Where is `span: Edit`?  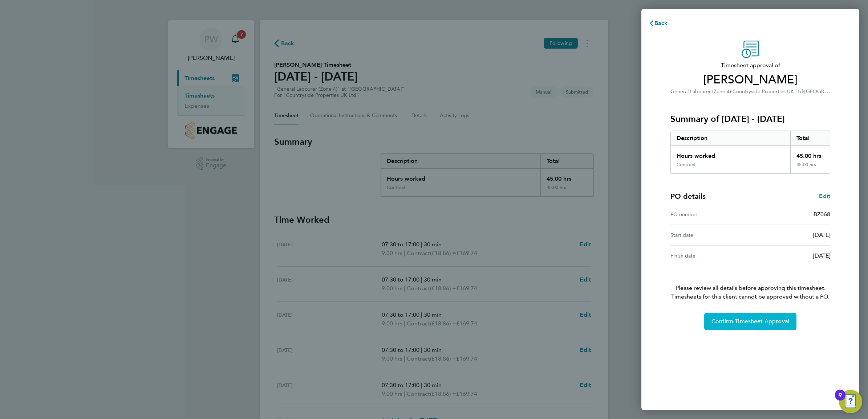 span: Edit is located at coordinates (824, 196).